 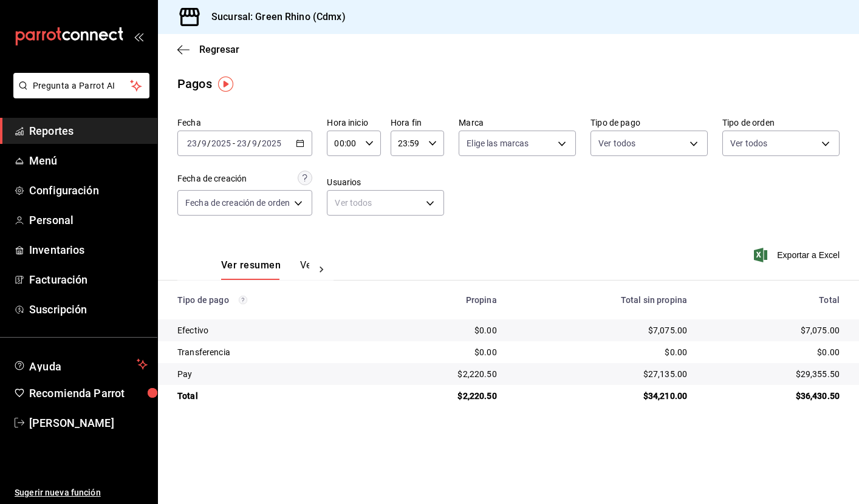 What do you see at coordinates (219, 49) in the screenshot?
I see `span: Regresar` at bounding box center [219, 49].